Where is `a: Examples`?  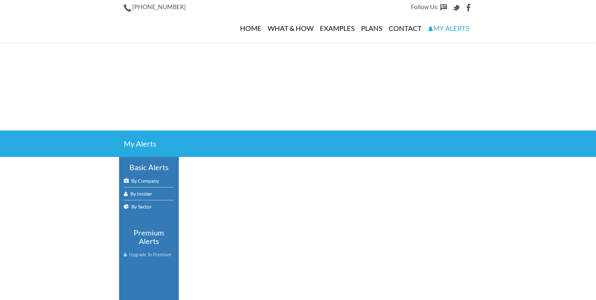 a: Examples is located at coordinates (337, 28).